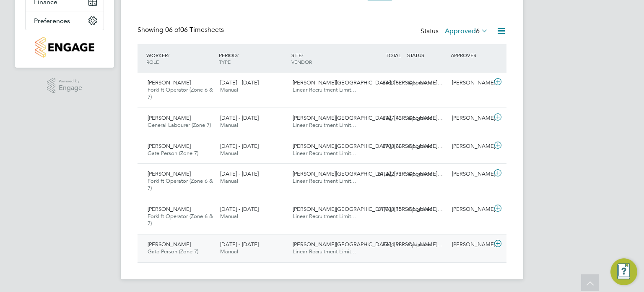 The width and height of the screenshot is (644, 292). Describe the element at coordinates (65, 86) in the screenshot. I see `a: Powered byEngage` at that location.